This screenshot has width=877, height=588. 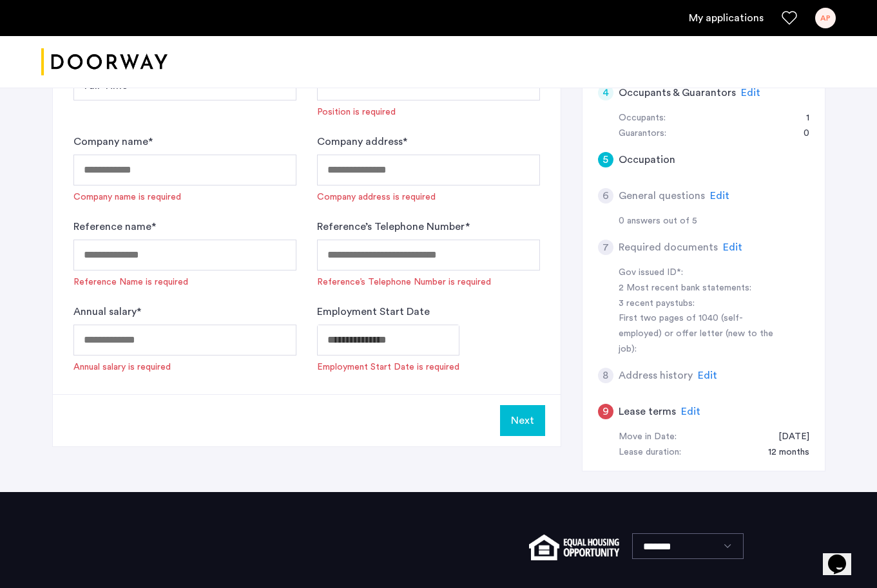 I want to click on h5: General questions, so click(x=662, y=196).